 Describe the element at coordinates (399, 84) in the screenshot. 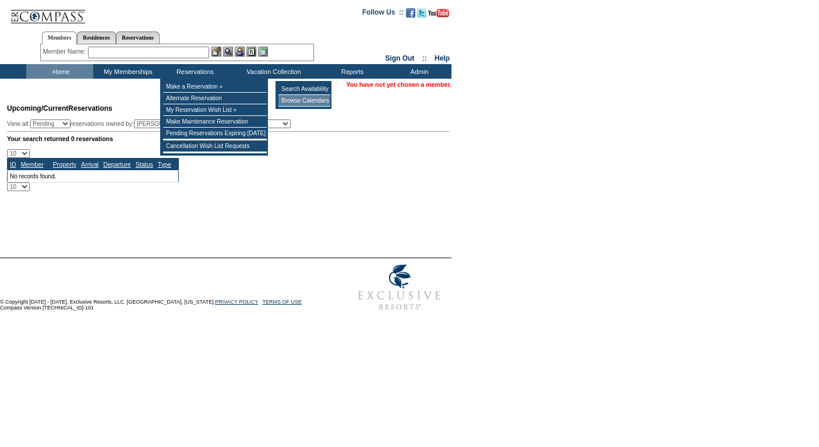

I see `span: You have not yet chosen a member.` at that location.